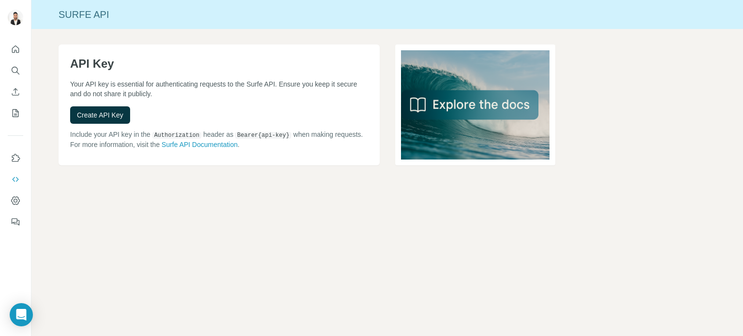 The image size is (743, 336). I want to click on h1: API Key, so click(219, 64).